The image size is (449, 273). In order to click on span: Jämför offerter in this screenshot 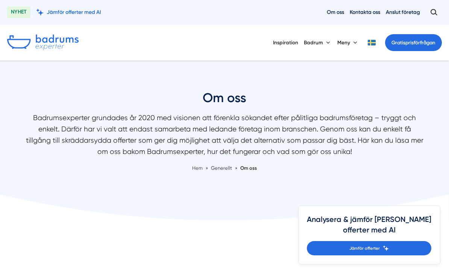, I will do `click(365, 249)`.